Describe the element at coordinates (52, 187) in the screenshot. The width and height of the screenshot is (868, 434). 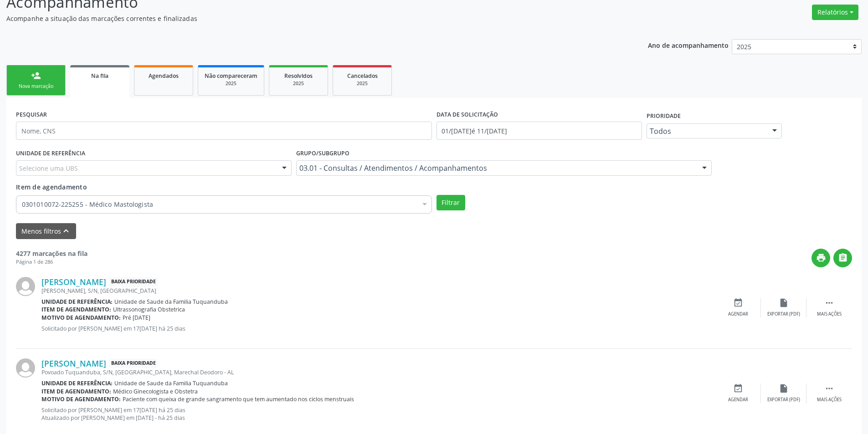
I see `span: Item de agendamento` at that location.